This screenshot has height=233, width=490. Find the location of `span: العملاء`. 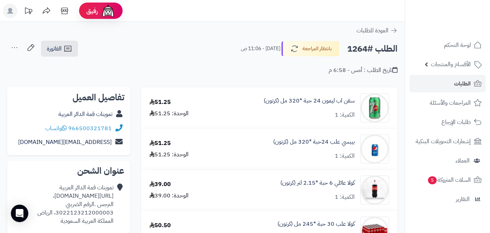

span: العملاء is located at coordinates (463, 160).